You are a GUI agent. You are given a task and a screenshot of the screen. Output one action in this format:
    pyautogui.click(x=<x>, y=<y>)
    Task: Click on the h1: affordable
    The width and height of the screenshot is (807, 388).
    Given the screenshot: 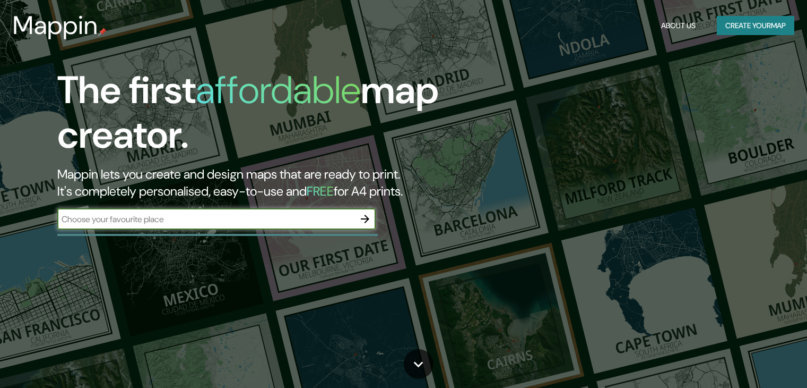 What is the action you would take?
    pyautogui.click(x=278, y=90)
    